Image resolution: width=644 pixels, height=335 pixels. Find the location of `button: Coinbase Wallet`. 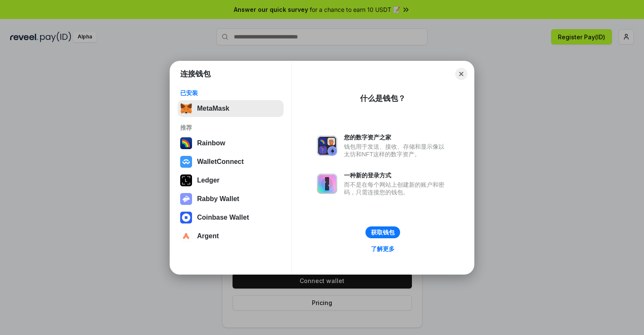

button: Coinbase Wallet is located at coordinates (230, 218).